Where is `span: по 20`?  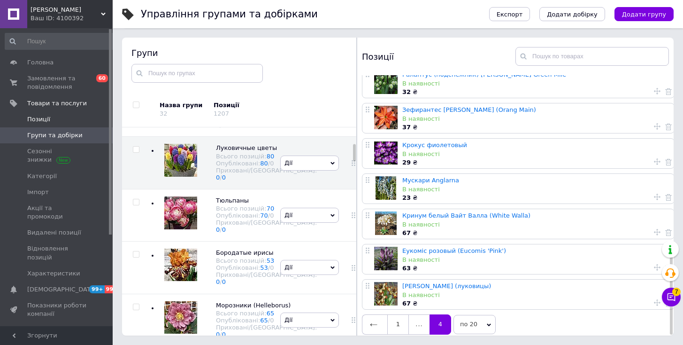 span: по 20 is located at coordinates (475, 324).